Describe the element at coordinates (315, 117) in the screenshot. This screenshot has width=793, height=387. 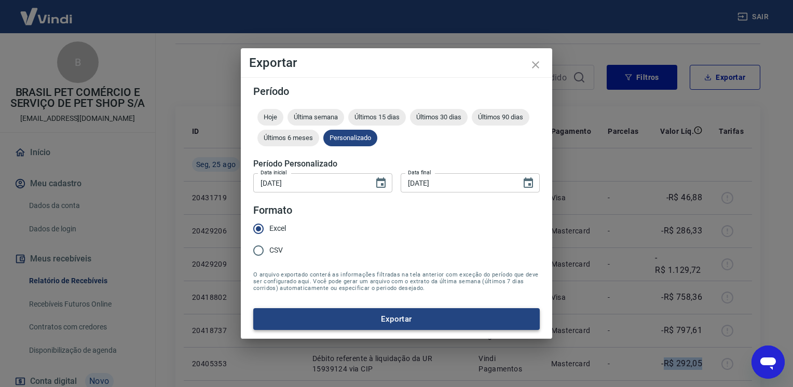
I see `span: Última semana` at that location.